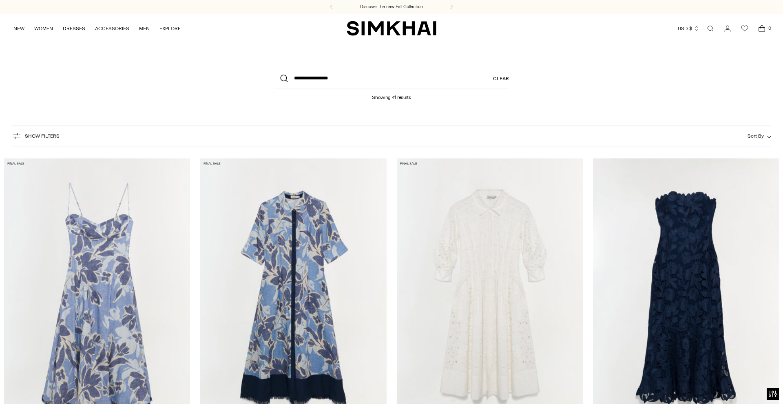 This screenshot has width=783, height=404. Describe the element at coordinates (391, 7) in the screenshot. I see `a: Discover the new Fall Collection` at that location.